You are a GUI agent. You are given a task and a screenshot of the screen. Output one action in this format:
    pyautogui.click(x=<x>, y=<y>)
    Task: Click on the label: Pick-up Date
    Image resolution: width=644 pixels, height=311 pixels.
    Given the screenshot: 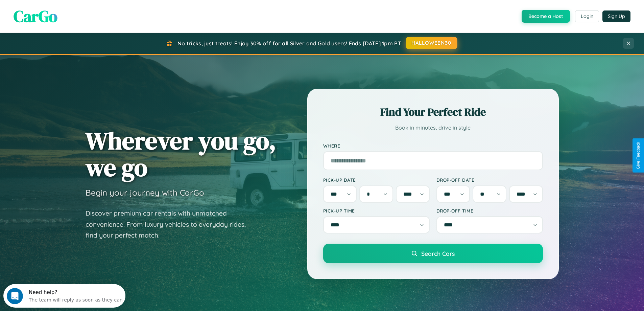 What is the action you would take?
    pyautogui.click(x=377, y=180)
    